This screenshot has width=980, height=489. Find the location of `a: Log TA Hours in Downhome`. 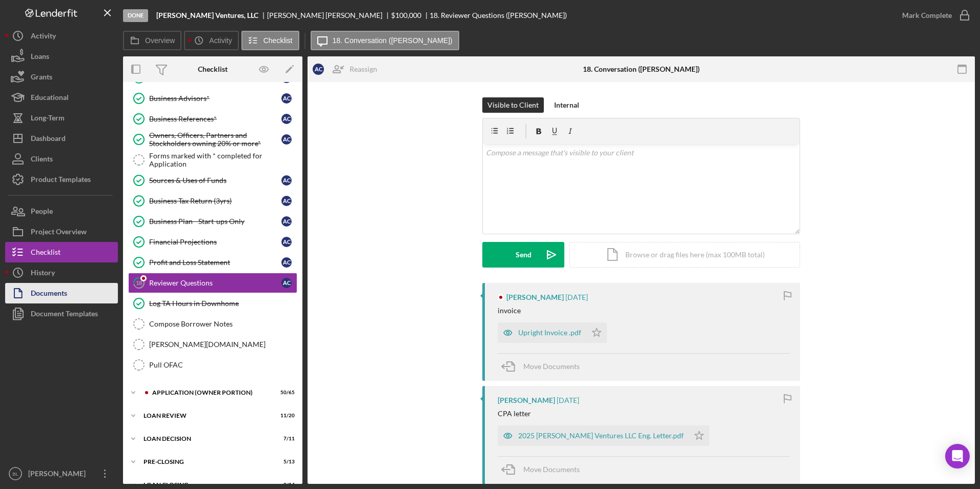

a: Log TA Hours in Downhome is located at coordinates (213, 304).